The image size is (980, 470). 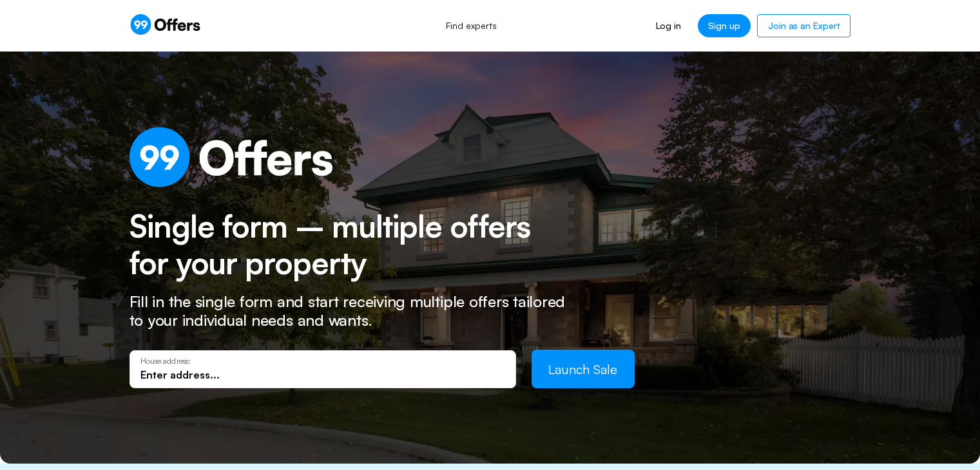 What do you see at coordinates (724, 26) in the screenshot?
I see `a: Sign up` at bounding box center [724, 26].